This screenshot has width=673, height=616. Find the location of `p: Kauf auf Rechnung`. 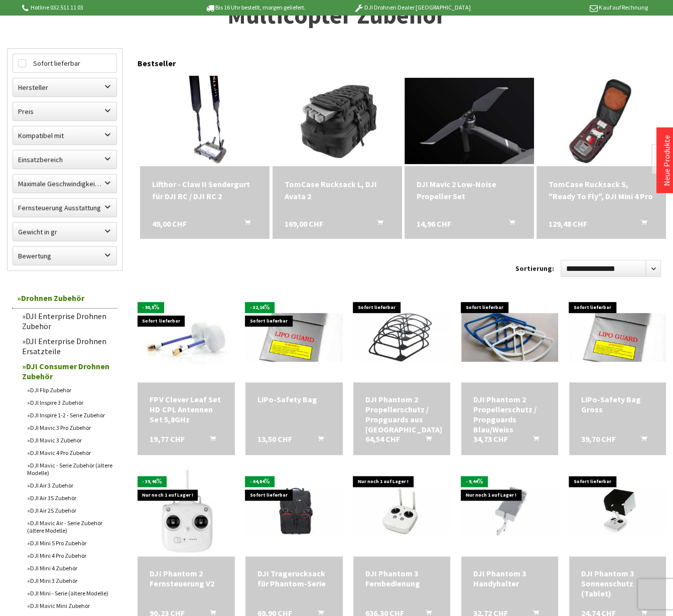

p: Kauf auf Rechnung is located at coordinates (569, 8).